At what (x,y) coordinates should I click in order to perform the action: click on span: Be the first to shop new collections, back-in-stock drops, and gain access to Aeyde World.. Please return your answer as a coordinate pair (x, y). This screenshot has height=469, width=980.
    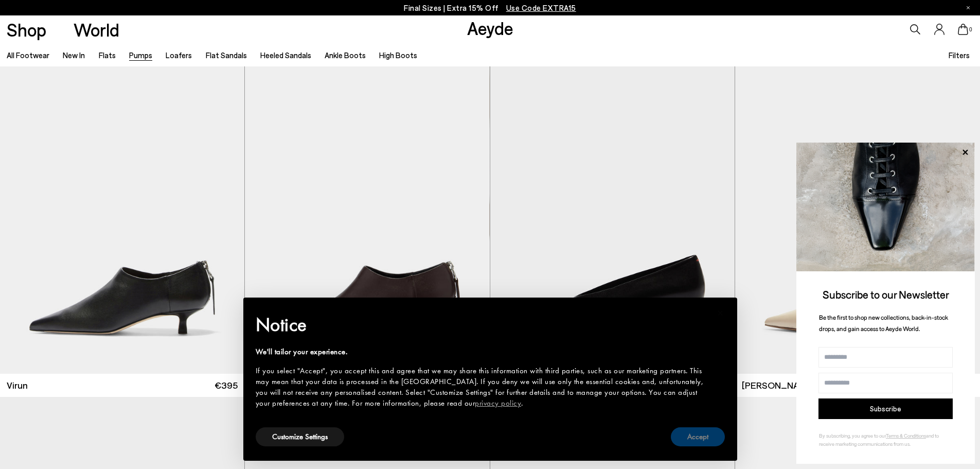
    Looking at the image, I should click on (884, 323).